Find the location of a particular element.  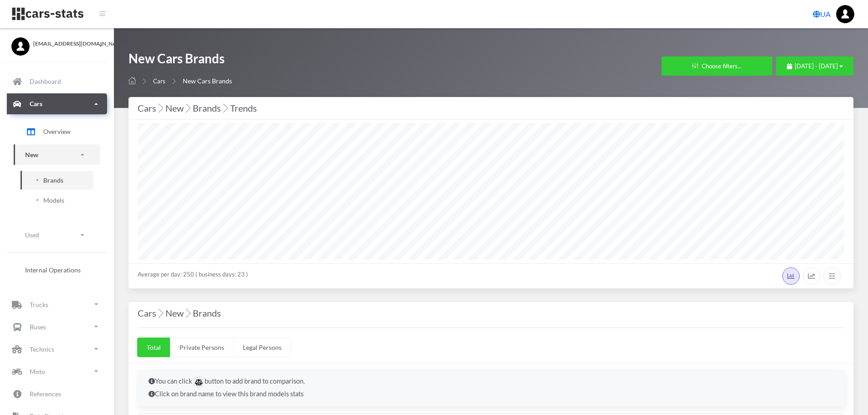

p: Technics is located at coordinates (42, 349).